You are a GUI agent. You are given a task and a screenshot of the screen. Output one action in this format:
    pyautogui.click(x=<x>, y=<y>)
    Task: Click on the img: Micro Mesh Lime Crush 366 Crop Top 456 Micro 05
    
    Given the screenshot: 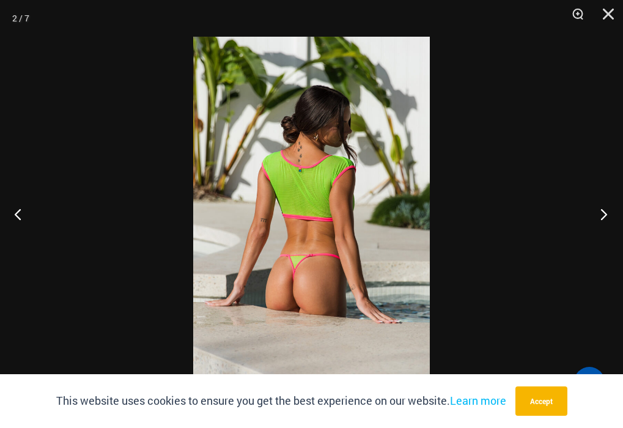 What is the action you would take?
    pyautogui.click(x=311, y=214)
    